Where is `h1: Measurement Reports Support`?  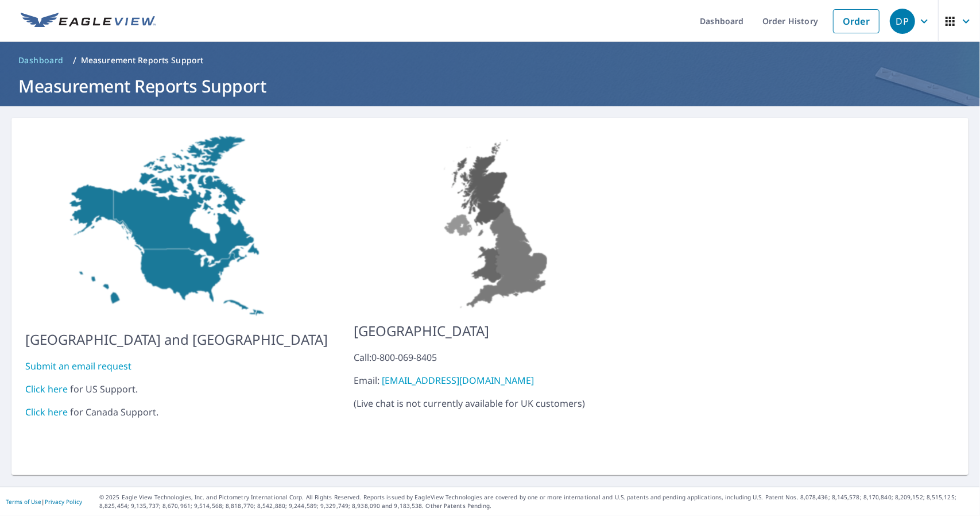 h1: Measurement Reports Support is located at coordinates (490, 86).